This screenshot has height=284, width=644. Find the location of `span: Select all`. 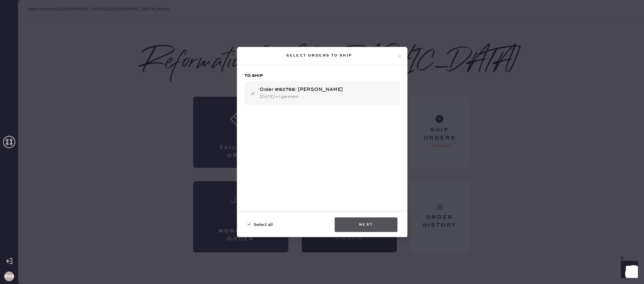

span: Select all is located at coordinates (263, 225).